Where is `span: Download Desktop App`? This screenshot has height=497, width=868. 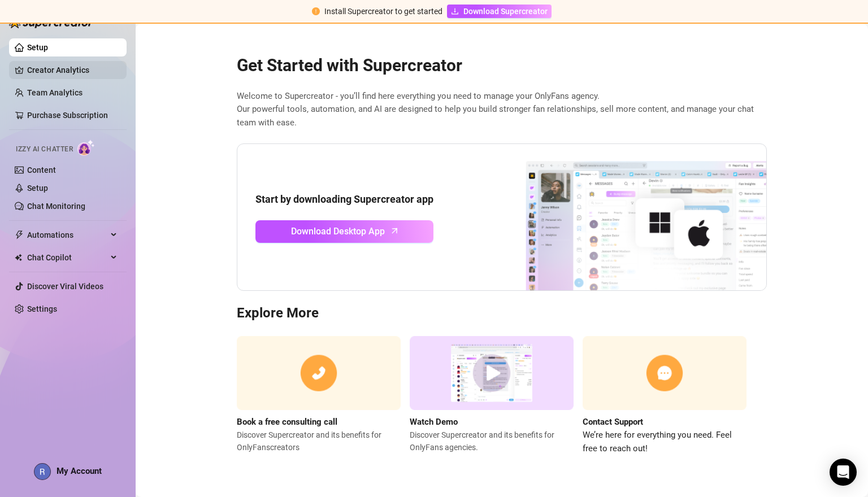 span: Download Desktop App is located at coordinates (338, 231).